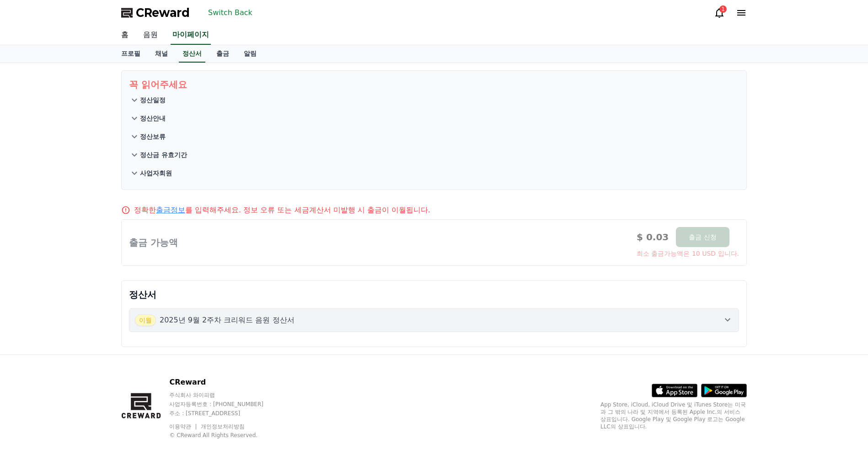 The width and height of the screenshot is (868, 454). Describe the element at coordinates (251, 54) in the screenshot. I see `a: 알림` at that location.